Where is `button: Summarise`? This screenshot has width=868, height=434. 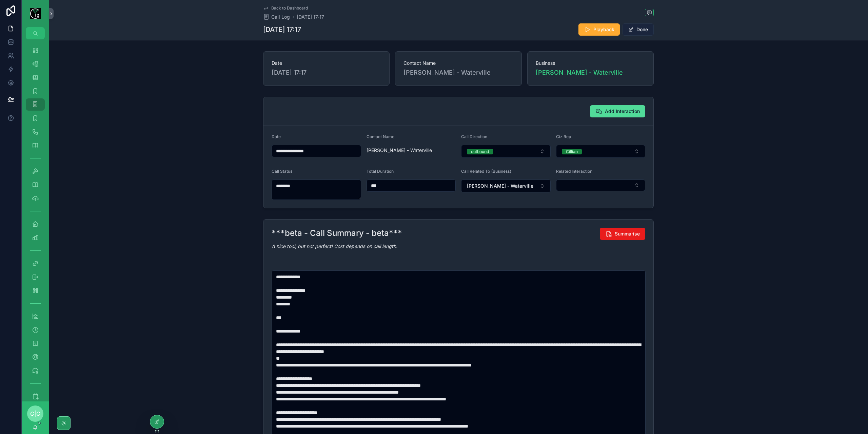 button: Summarise is located at coordinates (623, 234).